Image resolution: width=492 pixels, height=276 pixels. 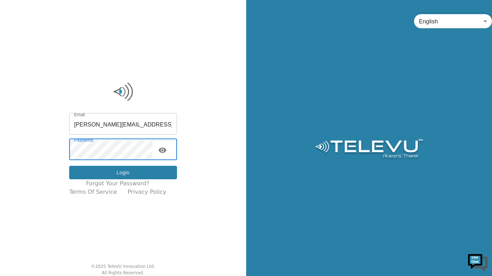 I want to click on a: Privacy Policy, so click(x=147, y=192).